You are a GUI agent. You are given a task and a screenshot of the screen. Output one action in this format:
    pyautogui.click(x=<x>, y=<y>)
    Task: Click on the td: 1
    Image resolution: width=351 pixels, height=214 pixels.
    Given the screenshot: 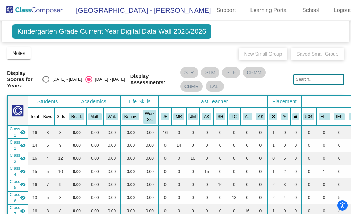 What is the action you would take?
    pyautogui.click(x=324, y=172)
    